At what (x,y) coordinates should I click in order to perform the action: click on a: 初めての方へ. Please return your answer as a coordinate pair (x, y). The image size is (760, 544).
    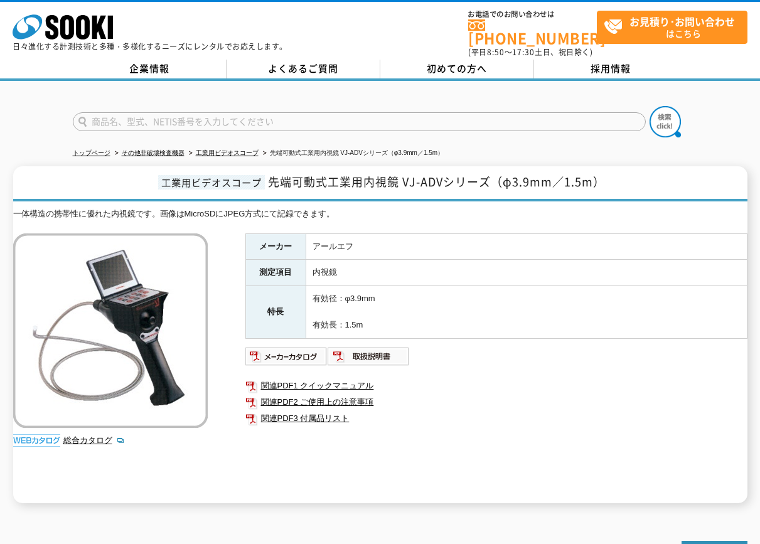
    Looking at the image, I should click on (457, 69).